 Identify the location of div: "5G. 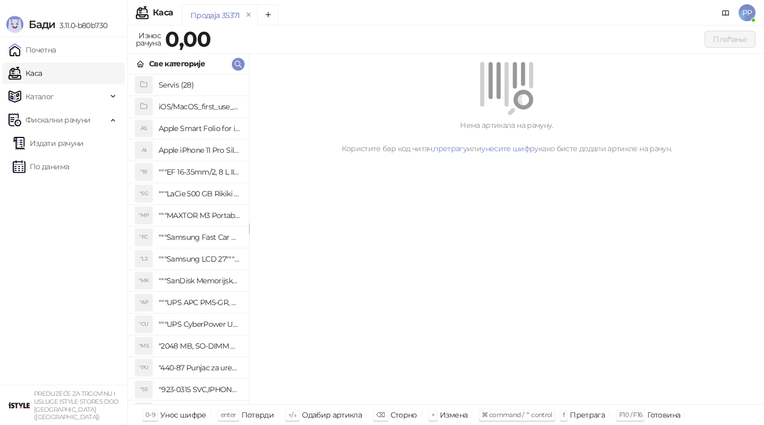
(144, 194).